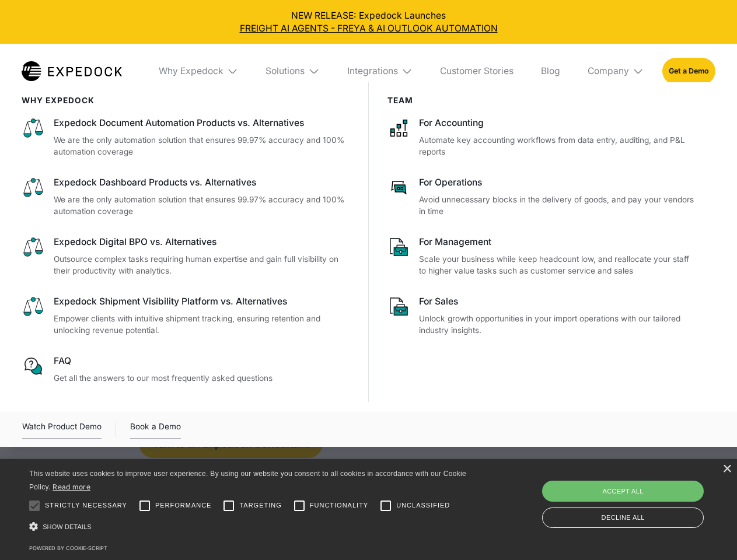 Image resolution: width=737 pixels, height=560 pixels. What do you see at coordinates (550, 71) in the screenshot?
I see `a: Blog` at bounding box center [550, 71].